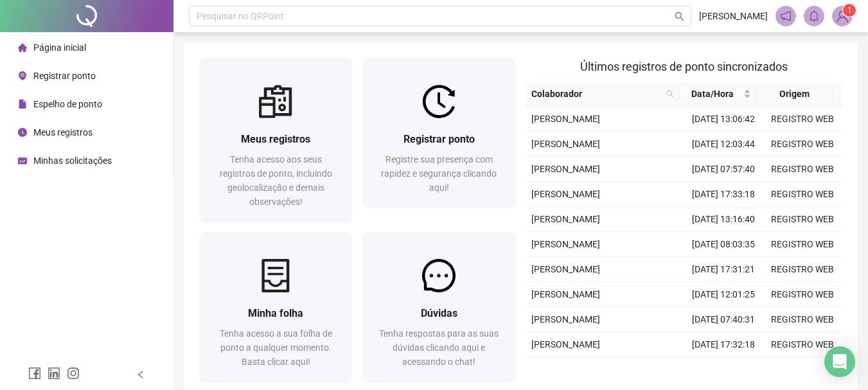 Image resolution: width=868 pixels, height=390 pixels. I want to click on a: DúvidasTenha respostas para as suas dúvidas clicando aqui e acessando o chat!, so click(439, 306).